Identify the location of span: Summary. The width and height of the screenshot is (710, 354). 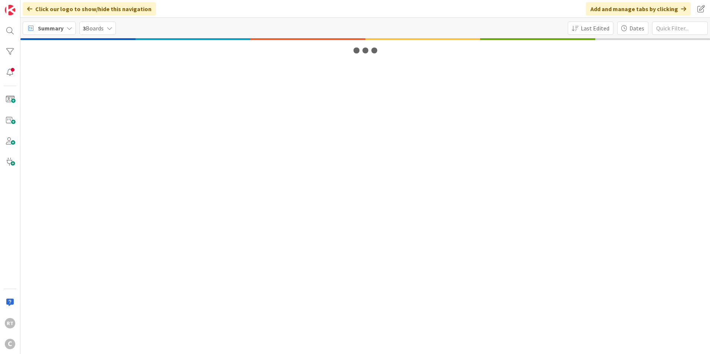
(50, 28).